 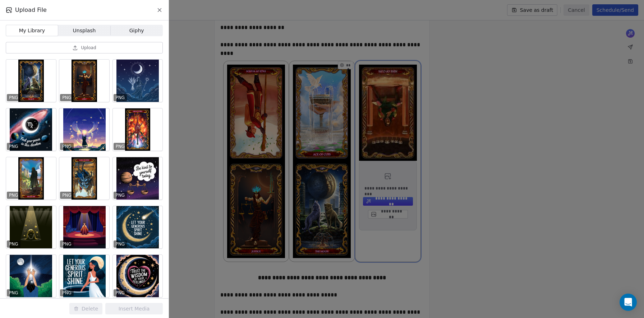 What do you see at coordinates (136, 31) in the screenshot?
I see `span: Giphy` at bounding box center [136, 31].